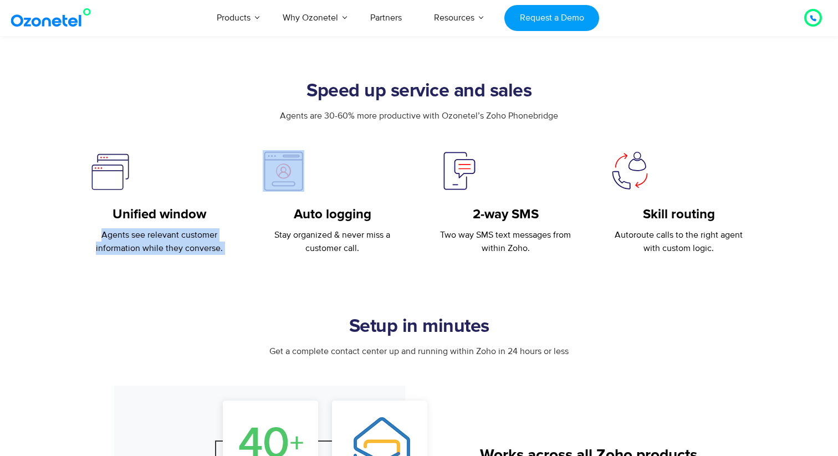 The width and height of the screenshot is (838, 456). What do you see at coordinates (457, 171) in the screenshot?
I see `img: 2-way-sms` at bounding box center [457, 171].